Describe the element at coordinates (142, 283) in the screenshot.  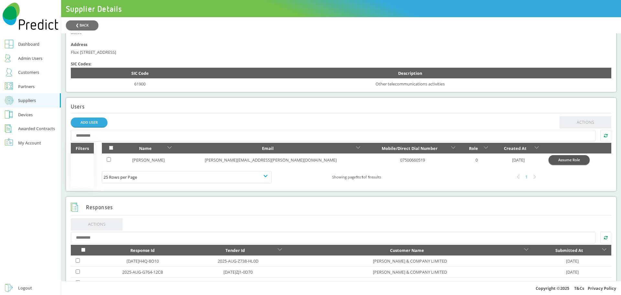
I see `a: 2025-AUG-O4F3-X742` at that location.